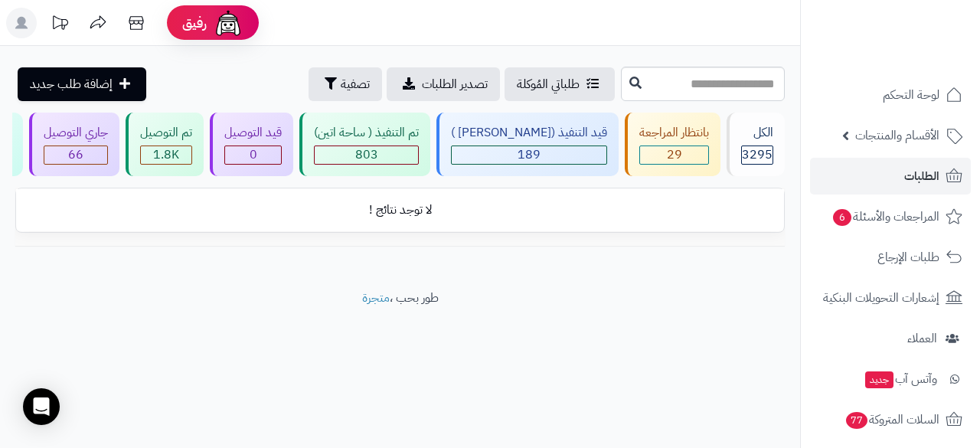 This screenshot has width=980, height=448. I want to click on span: 1.8K, so click(166, 154).